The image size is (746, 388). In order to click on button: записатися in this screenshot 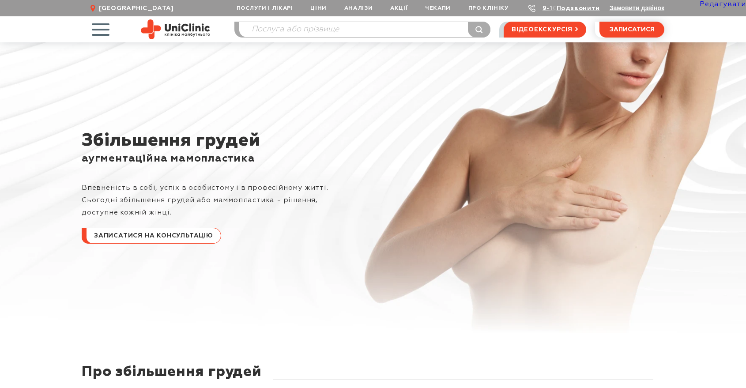, I will do `click(632, 30)`.